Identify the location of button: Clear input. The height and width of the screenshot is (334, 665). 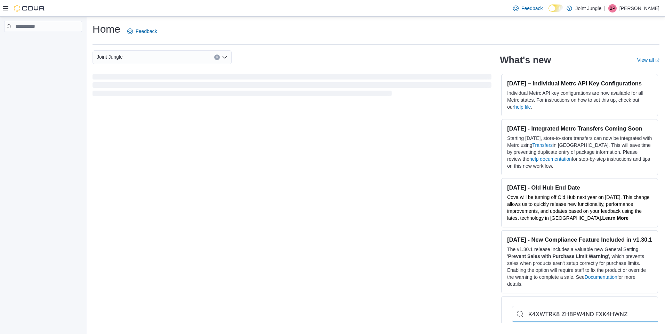
(217, 57).